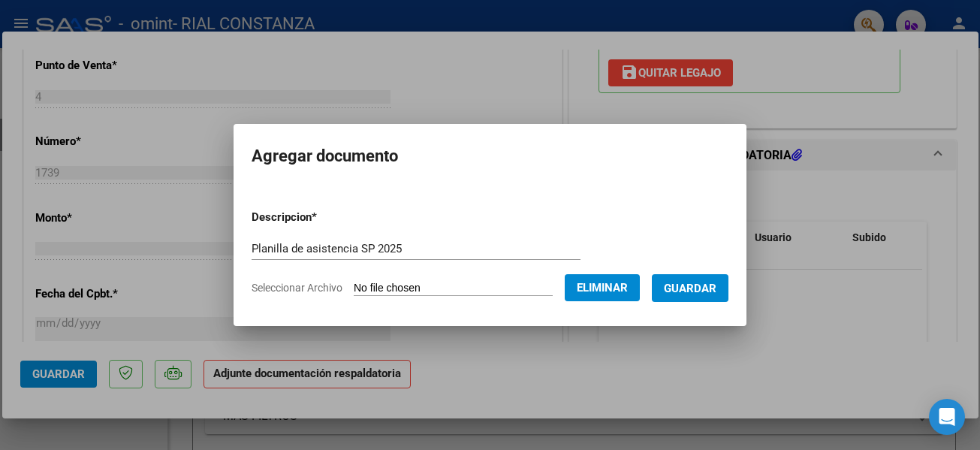 This screenshot has width=980, height=450. Describe the element at coordinates (602, 288) in the screenshot. I see `span: Eliminar` at that location.